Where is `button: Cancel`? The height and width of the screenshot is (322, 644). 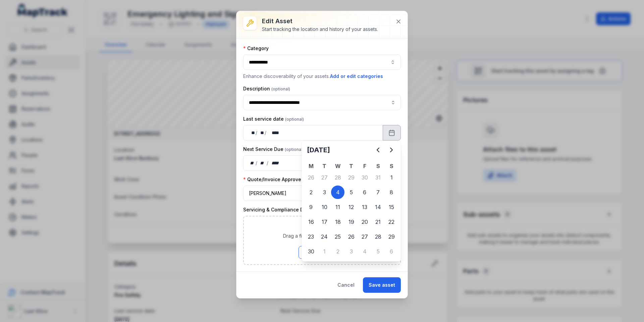
button: Cancel is located at coordinates (345, 285).